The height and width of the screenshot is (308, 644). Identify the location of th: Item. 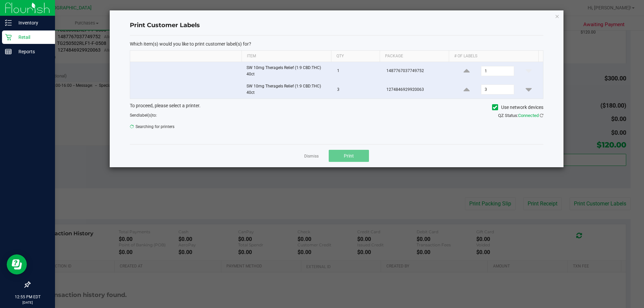
(286, 56).